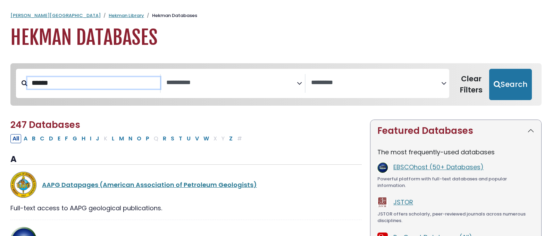  Describe the element at coordinates (98, 139) in the screenshot. I see `button: Filter Results J` at that location.